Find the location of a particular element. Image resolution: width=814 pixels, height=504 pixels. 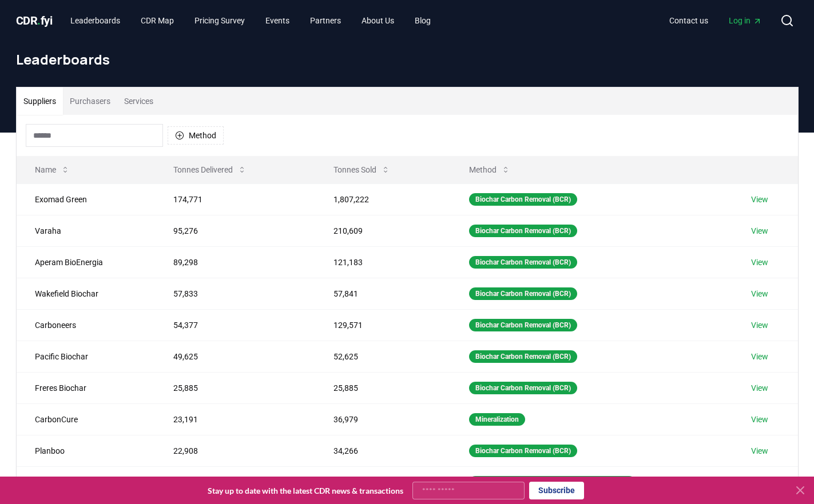

button: Tonnes Sold is located at coordinates (362, 169).